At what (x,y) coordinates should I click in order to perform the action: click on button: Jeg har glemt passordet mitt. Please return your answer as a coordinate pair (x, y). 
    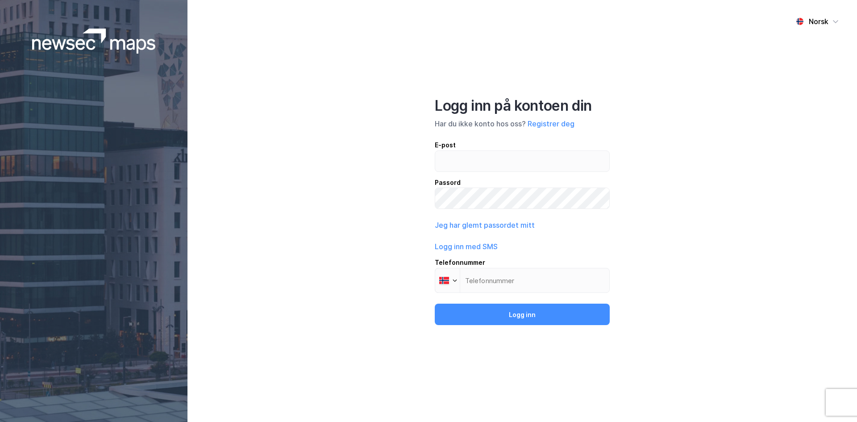
    Looking at the image, I should click on (485, 225).